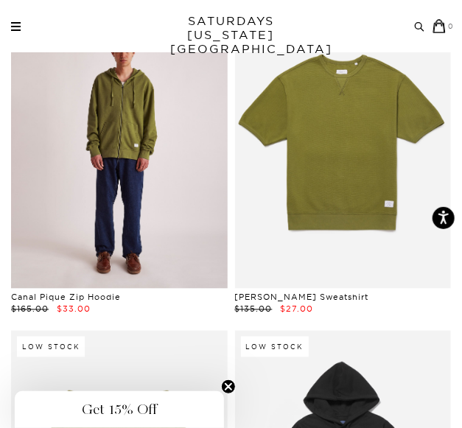  Describe the element at coordinates (119, 410) in the screenshot. I see `div: Get 15% OffClose teaser` at that location.